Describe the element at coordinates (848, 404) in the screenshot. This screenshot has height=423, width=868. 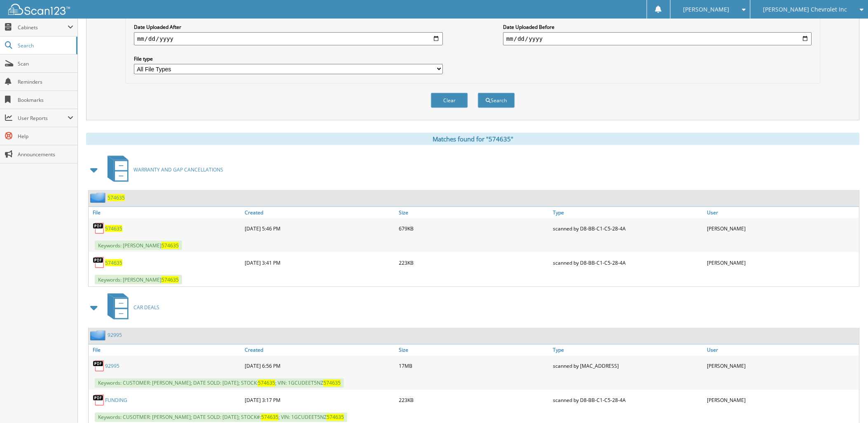
I see `div: Chat Widget` at that location.